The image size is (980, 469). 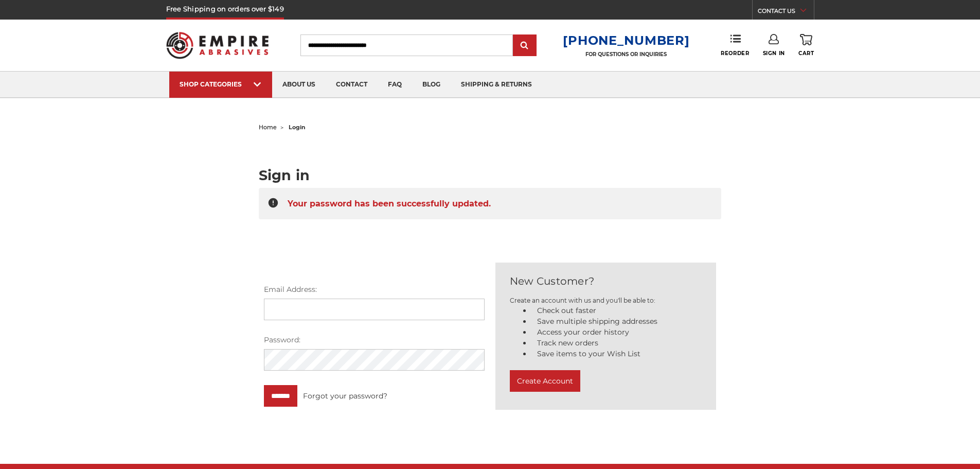 What do you see at coordinates (774, 53) in the screenshot?
I see `span: Sign In` at bounding box center [774, 53].